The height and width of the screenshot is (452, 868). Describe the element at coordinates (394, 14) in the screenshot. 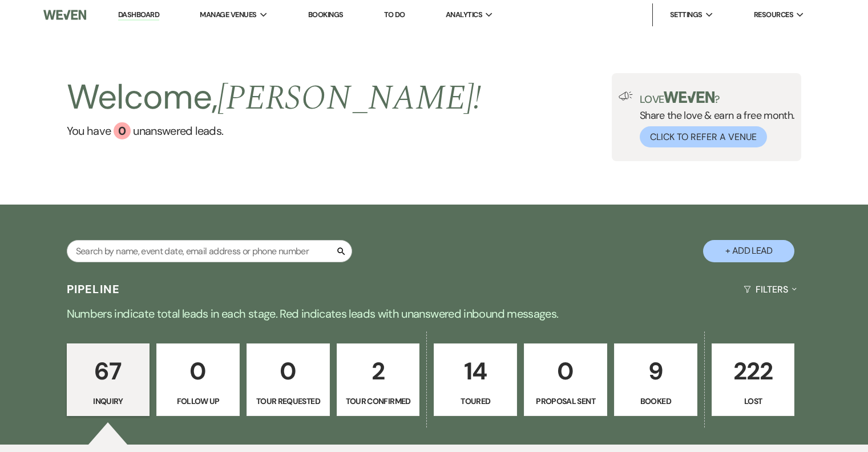

I see `a: To Do` at that location.